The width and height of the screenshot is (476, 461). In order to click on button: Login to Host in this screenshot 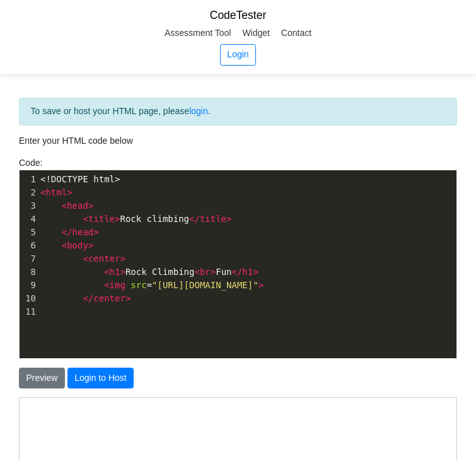, I will do `click(101, 378)`.